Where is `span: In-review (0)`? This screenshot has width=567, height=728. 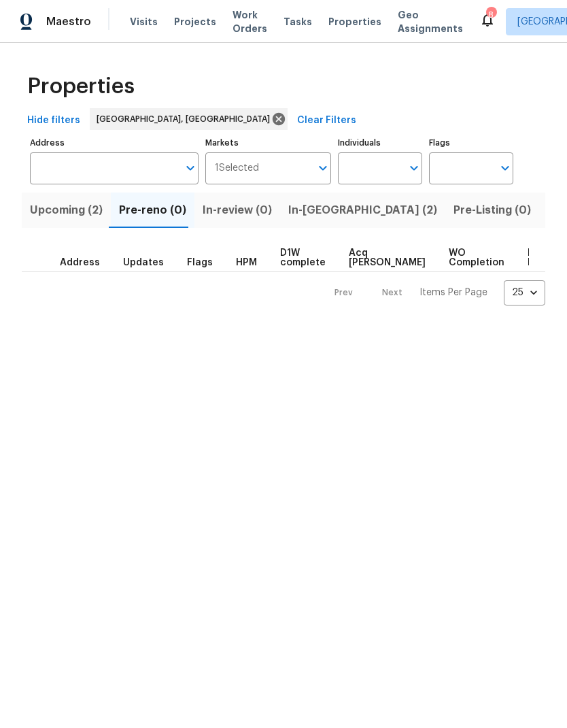
span: In-review (0) is located at coordinates (238, 210).